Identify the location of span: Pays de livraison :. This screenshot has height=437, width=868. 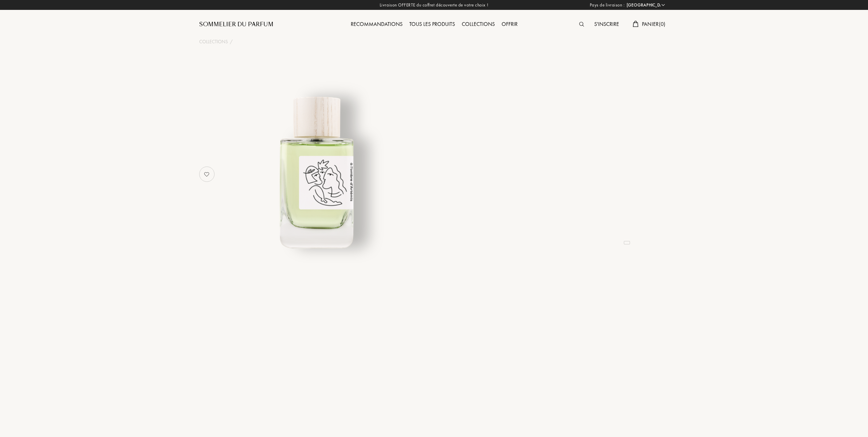
(607, 5).